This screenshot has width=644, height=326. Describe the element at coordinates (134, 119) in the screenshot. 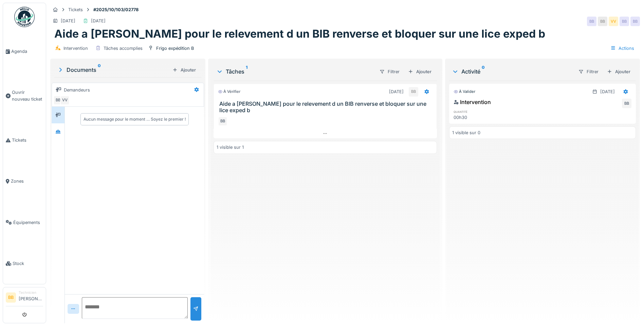

I see `div: Aucun message pour le moment … Soyez le premier !` at that location.